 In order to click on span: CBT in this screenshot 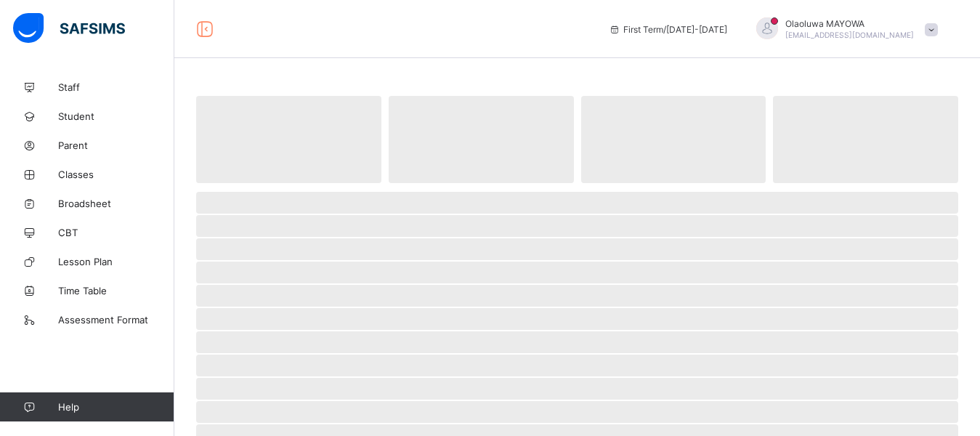, I will do `click(116, 232)`.